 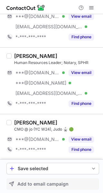 What do you see at coordinates (53, 169) in the screenshot?
I see `button: save-profile-one-click` at bounding box center [53, 169].